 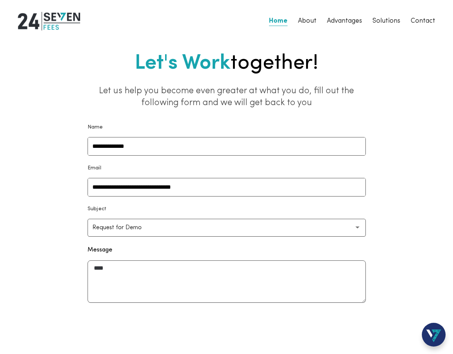 I want to click on h2: together!, so click(x=227, y=63).